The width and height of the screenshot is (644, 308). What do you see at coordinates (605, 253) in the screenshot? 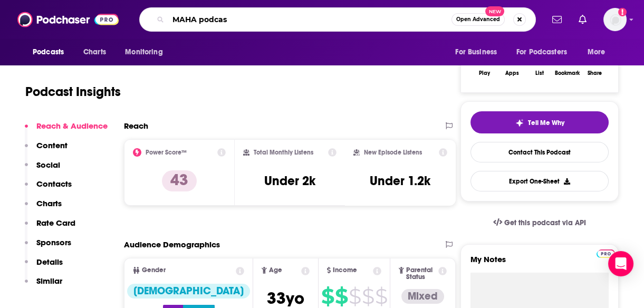
I see `a: Pro website` at bounding box center [605, 253].